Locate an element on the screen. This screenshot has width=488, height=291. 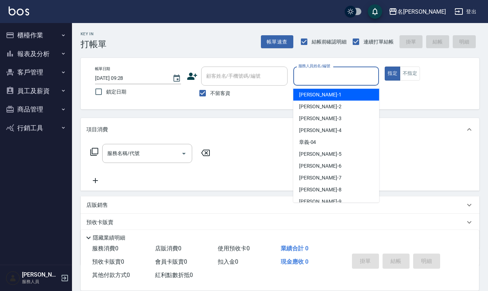
button: 行銷工具 is located at coordinates (36, 128).